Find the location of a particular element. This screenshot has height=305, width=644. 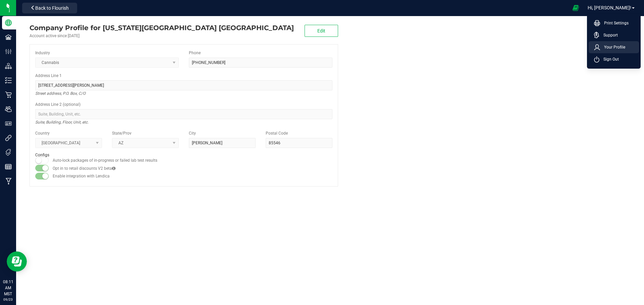

inline-svg: Facilities is located at coordinates (9, 37).